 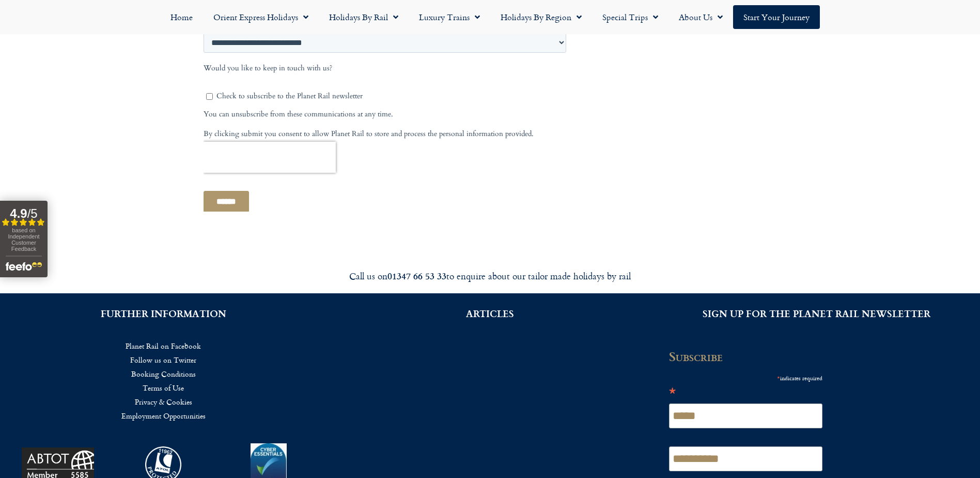 What do you see at coordinates (491, 276) in the screenshot?
I see `div: Call us on to enquire about our tailor made holidays by rail` at bounding box center [491, 276].